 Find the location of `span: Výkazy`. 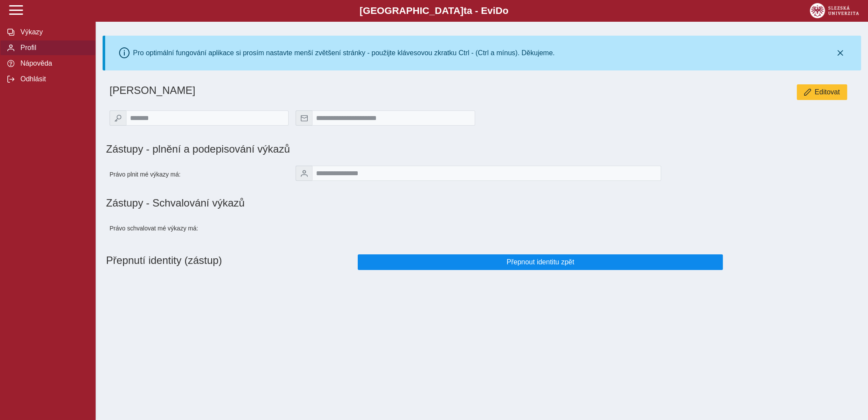

span: Výkazy is located at coordinates (53, 32).